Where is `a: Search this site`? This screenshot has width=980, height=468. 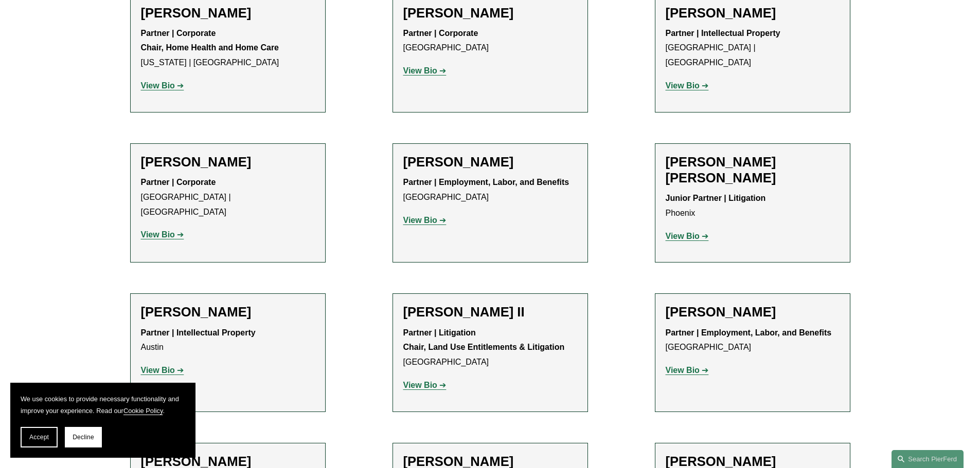 a: Search this site is located at coordinates (927, 459).